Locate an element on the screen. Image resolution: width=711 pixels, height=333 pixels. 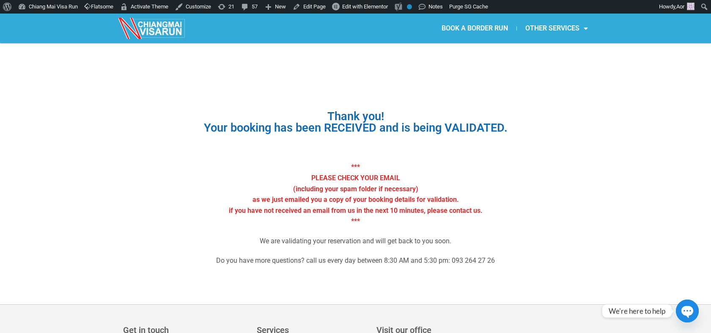
a: OTHER SERVICES is located at coordinates (557, 28).